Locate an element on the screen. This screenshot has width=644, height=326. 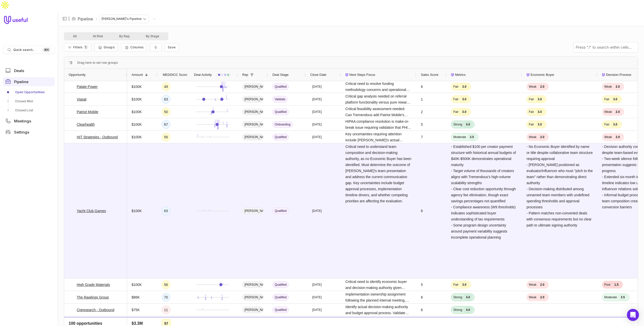
button: Create a new saved view is located at coordinates (171, 47).